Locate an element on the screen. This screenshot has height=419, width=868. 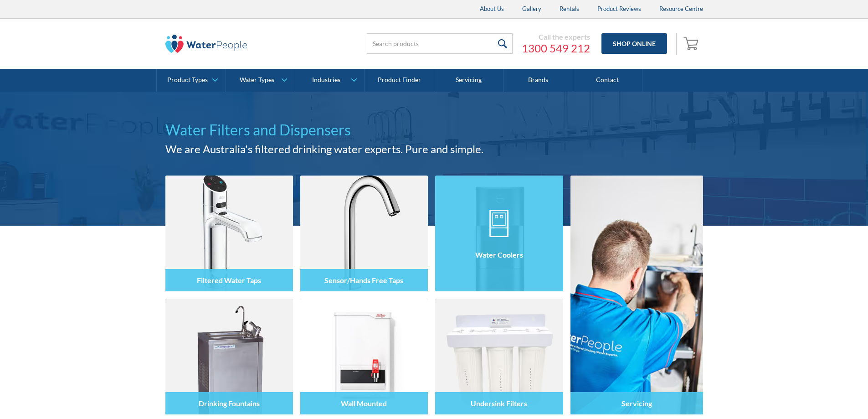
h4: Filtered Water Taps is located at coordinates (229, 280).